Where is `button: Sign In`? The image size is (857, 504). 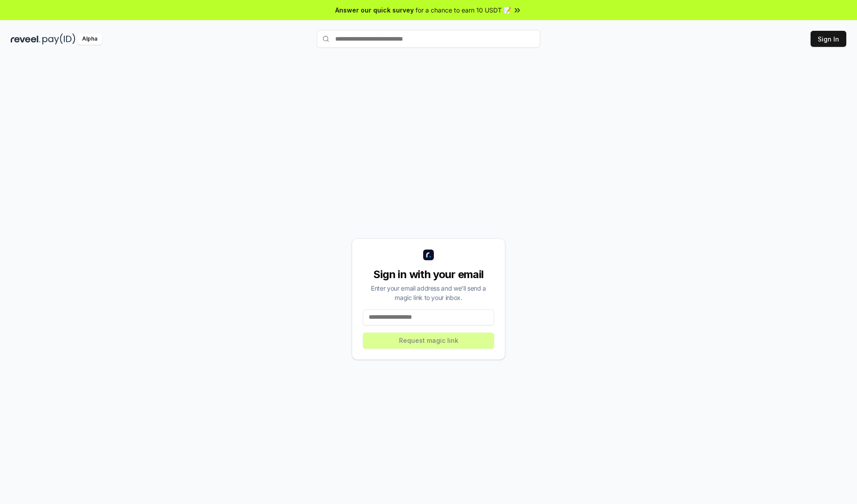 button: Sign In is located at coordinates (829, 39).